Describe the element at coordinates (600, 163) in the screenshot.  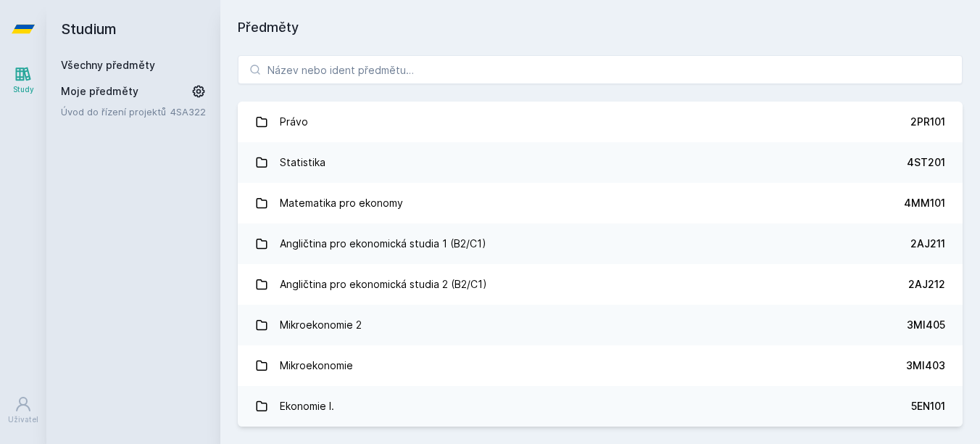
I see `a: Statistika 4ST201` at that location.